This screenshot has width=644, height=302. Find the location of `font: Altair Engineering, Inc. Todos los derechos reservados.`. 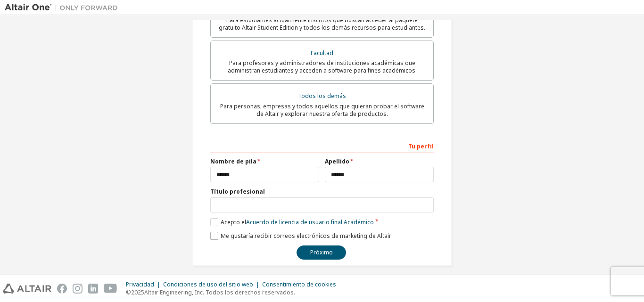

font: Altair Engineering, Inc. Todos los derechos reservados. is located at coordinates (220, 292).